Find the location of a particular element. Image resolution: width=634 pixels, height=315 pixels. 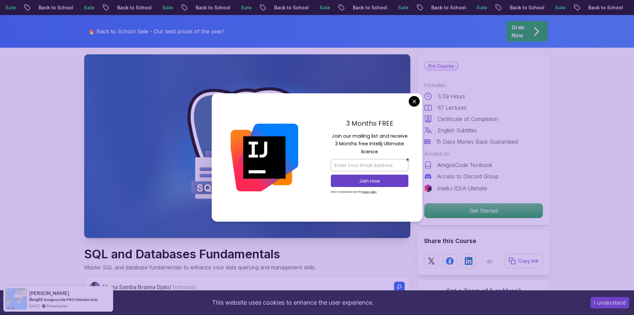

p: Includes: is located at coordinates (484, 85).